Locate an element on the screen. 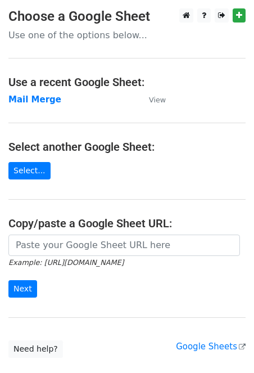 This screenshot has height=373, width=254. p: Use one of the options below... is located at coordinates (127, 35).